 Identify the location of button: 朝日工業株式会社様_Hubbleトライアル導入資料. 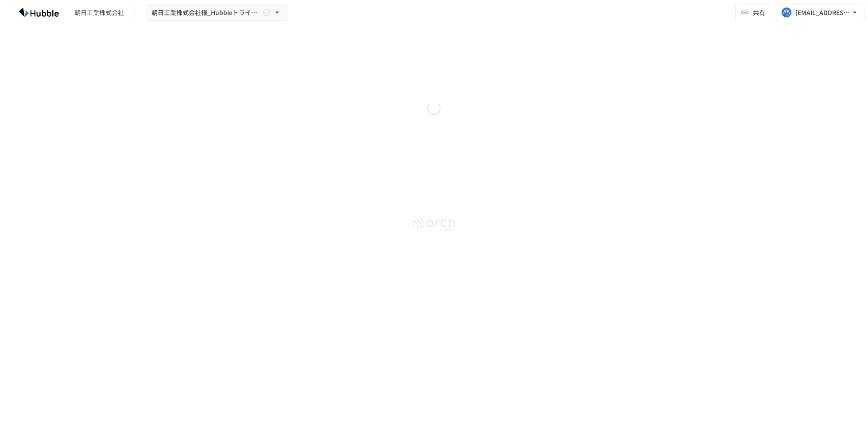
(217, 12).